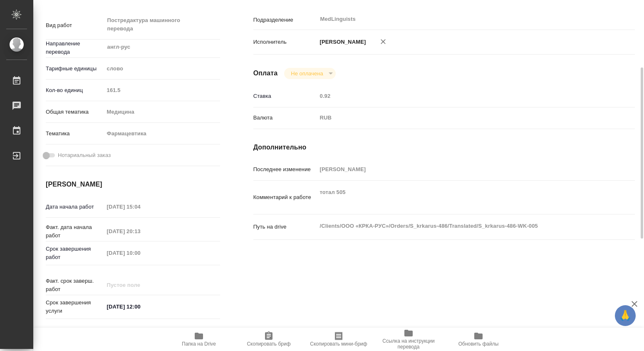  I want to click on button: Скопировать мини-бриф, so click(339, 339).